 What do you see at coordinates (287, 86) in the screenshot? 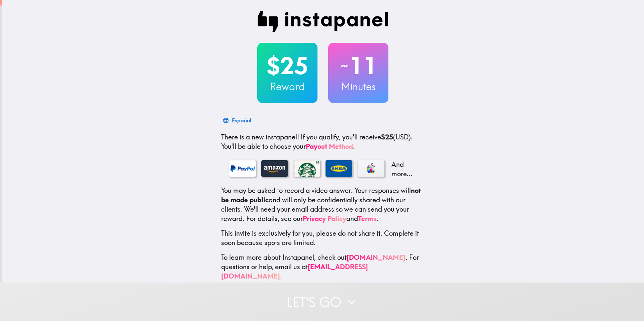
I see `h3: Reward` at bounding box center [287, 86].